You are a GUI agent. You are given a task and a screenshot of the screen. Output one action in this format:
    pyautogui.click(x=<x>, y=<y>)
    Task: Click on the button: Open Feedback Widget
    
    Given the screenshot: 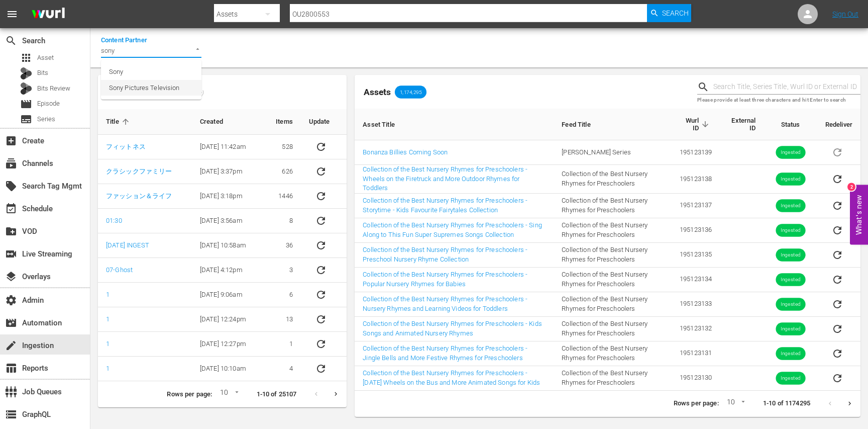 What is the action you would take?
    pyautogui.click(x=859, y=214)
    